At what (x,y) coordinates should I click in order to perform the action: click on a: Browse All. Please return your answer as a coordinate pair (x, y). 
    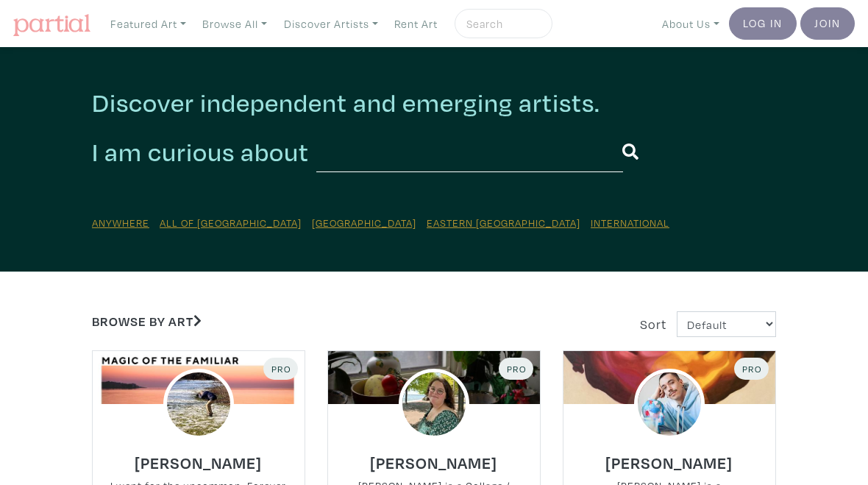
    Looking at the image, I should click on (235, 24).